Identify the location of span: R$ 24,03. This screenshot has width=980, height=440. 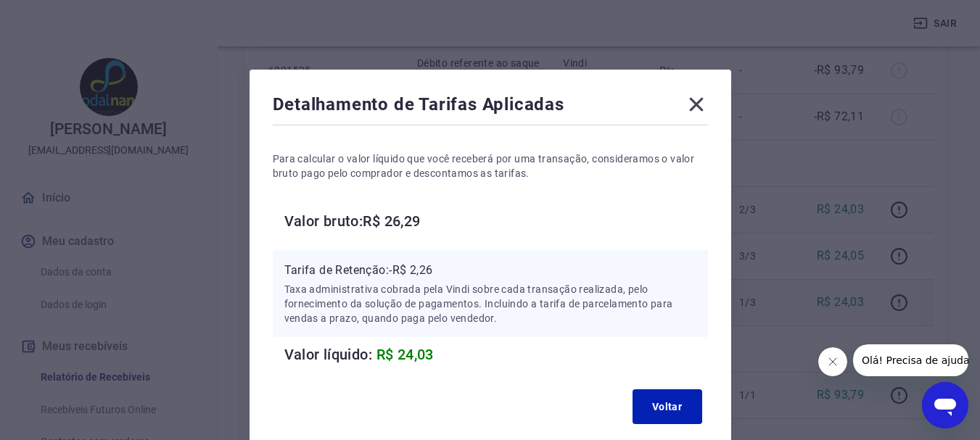
(404, 354).